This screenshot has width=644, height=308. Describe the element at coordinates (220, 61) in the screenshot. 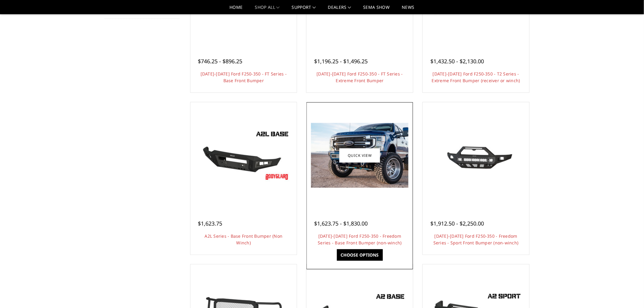

I see `span: $746.25 - $896.25` at that location.